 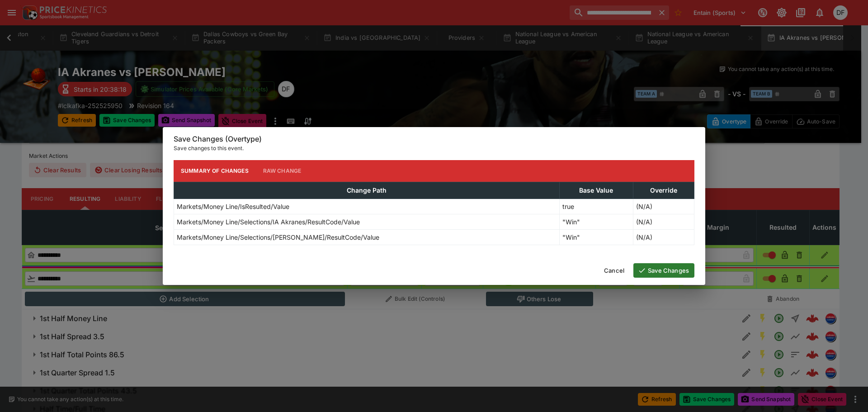 I want to click on th: Override, so click(x=663, y=190).